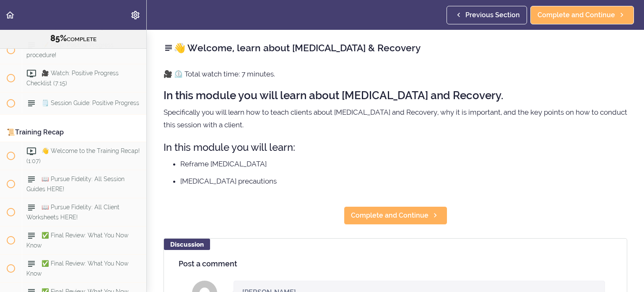 The width and height of the screenshot is (644, 292). What do you see at coordinates (395, 147) in the screenshot?
I see `h3: In this module you will learn:` at bounding box center [395, 147].